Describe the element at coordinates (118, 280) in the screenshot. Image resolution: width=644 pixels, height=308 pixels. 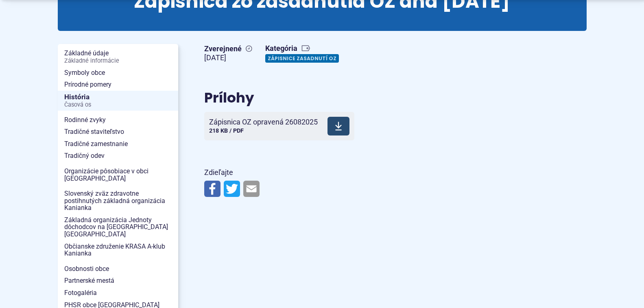
I see `span: Partnerské mestá` at that location.